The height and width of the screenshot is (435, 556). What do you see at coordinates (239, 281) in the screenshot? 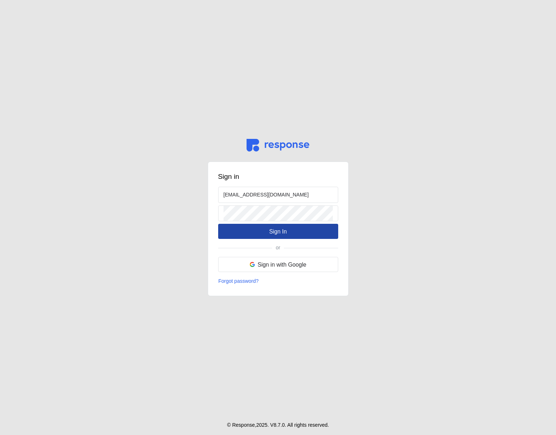
I see `p: Forgot password?` at bounding box center [239, 281].